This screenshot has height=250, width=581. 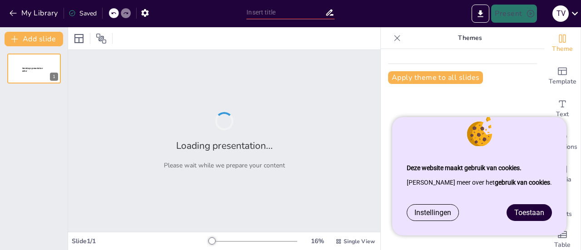 What do you see at coordinates (432, 212) in the screenshot?
I see `span: Instellingen` at bounding box center [432, 212].